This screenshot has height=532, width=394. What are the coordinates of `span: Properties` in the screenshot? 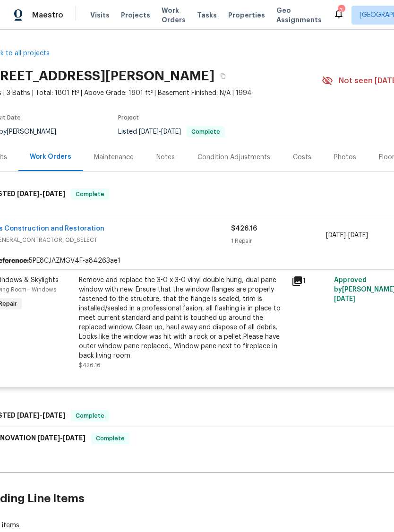 It's located at (246, 15).